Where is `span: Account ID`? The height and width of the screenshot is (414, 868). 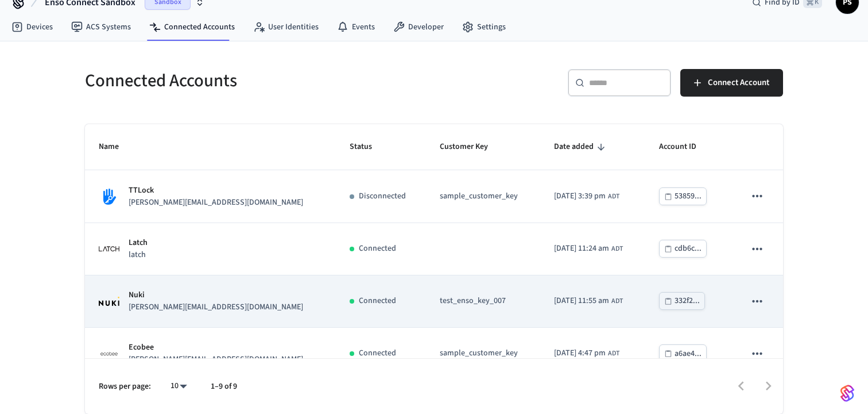 span: Account ID is located at coordinates (685, 147).